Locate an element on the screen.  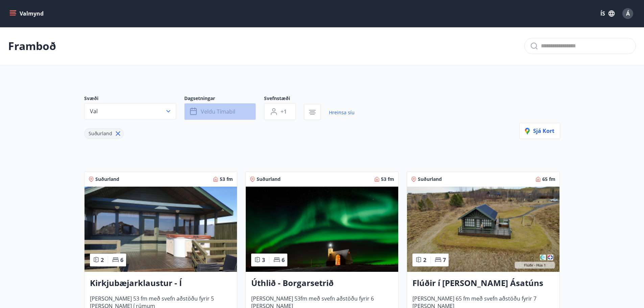
button: +1 is located at coordinates (280, 112).